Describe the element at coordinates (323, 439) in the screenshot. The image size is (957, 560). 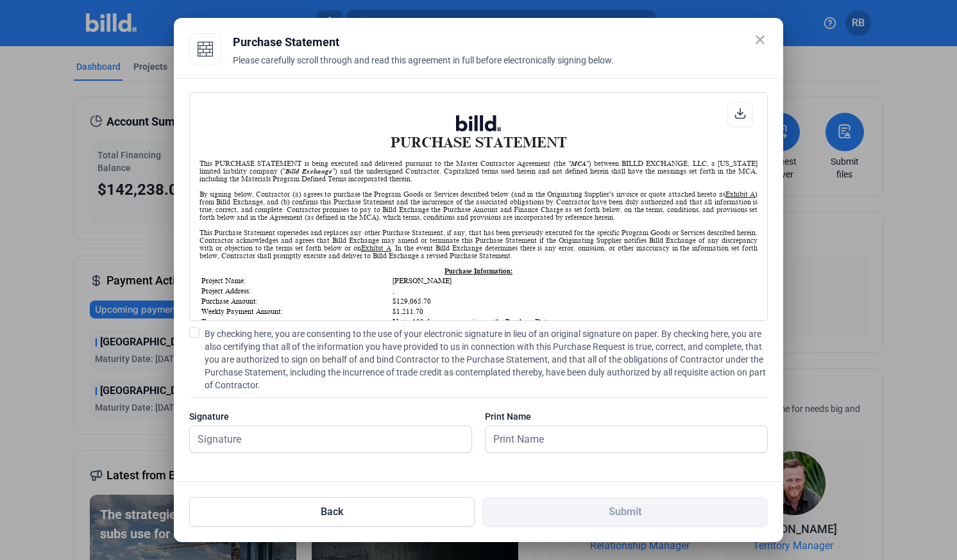
I see `input: Signature` at that location.